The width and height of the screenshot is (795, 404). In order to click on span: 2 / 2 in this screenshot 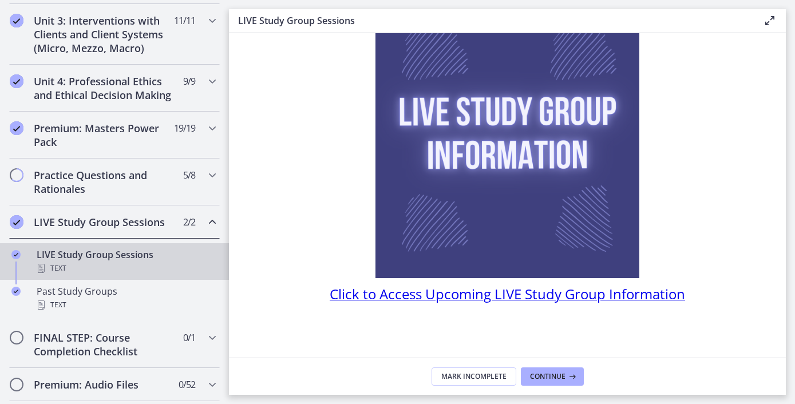, I will do `click(189, 222)`.